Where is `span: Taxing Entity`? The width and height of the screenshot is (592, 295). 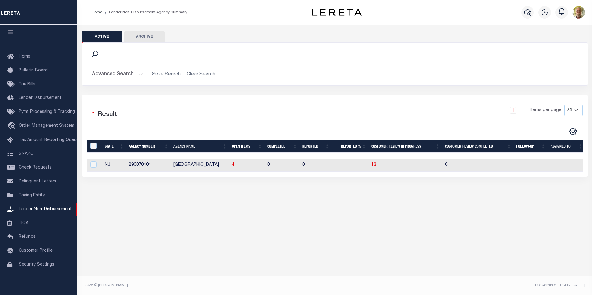 span: Taxing Entity is located at coordinates (32, 196).